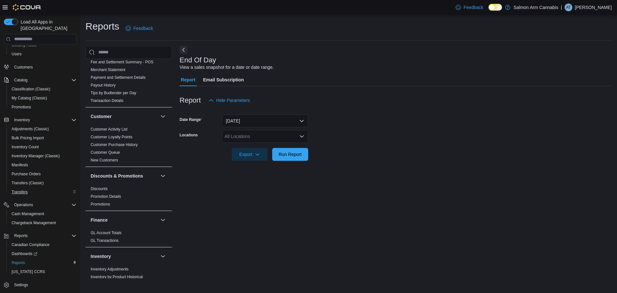 This screenshot has width=617, height=293. Describe the element at coordinates (27, 7) in the screenshot. I see `img: Cova` at that location.